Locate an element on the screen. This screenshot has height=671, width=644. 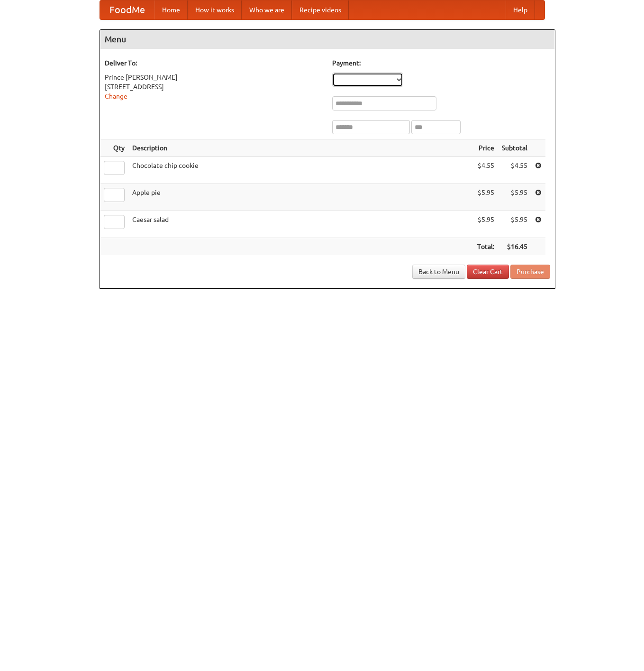
button: Purchase is located at coordinates (531, 271).